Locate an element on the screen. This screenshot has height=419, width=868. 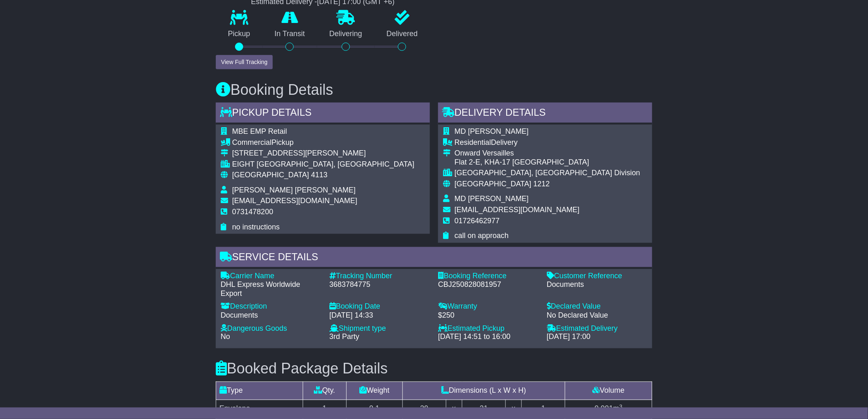
span: 0731478200 is located at coordinates (252, 212).